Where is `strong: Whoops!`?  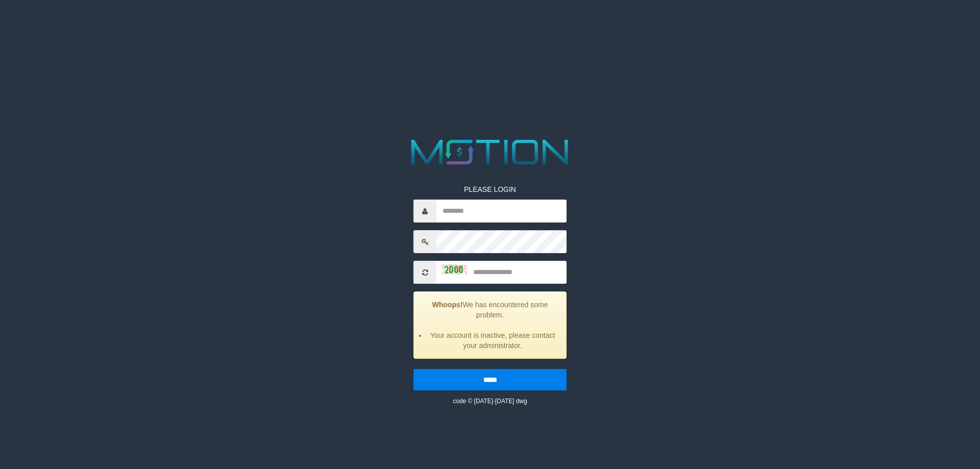 strong: Whoops! is located at coordinates (448, 305).